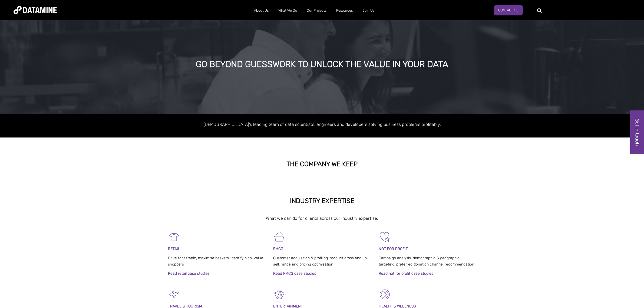 The image size is (644, 308). I want to click on img: Not For Profit, so click(385, 237).